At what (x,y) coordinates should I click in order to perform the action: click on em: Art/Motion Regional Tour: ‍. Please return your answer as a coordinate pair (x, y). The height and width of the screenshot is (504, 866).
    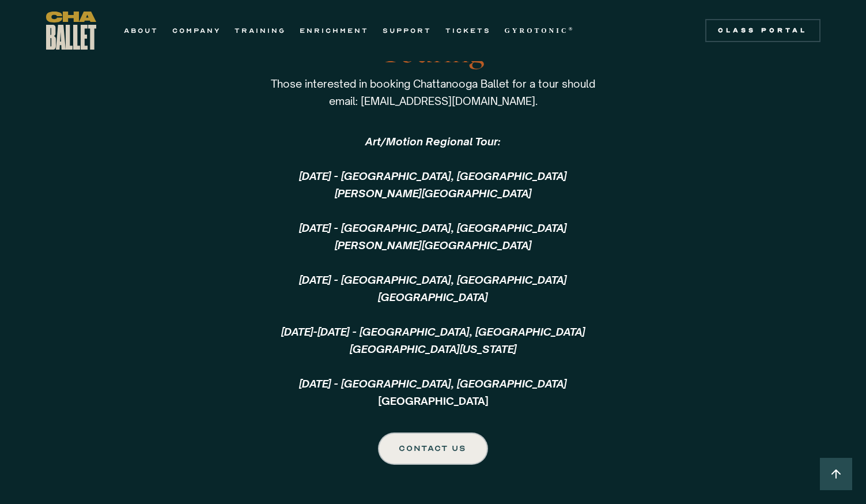
    Looking at the image, I should click on (433, 141).